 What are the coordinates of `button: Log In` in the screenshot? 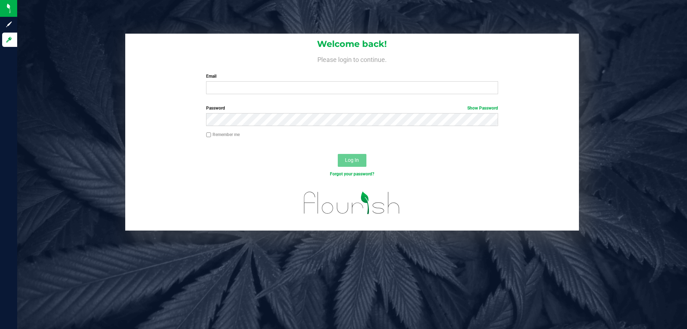 It's located at (352, 160).